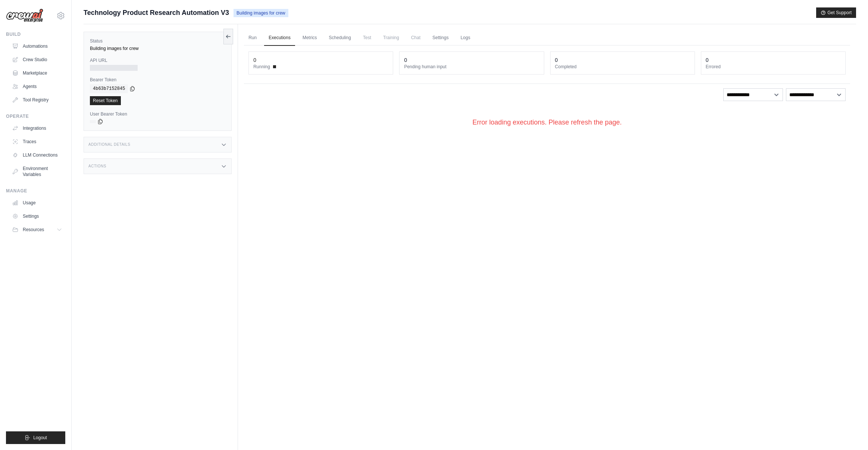 This screenshot has width=868, height=450. Describe the element at coordinates (25, 16) in the screenshot. I see `img: Logo` at that location.